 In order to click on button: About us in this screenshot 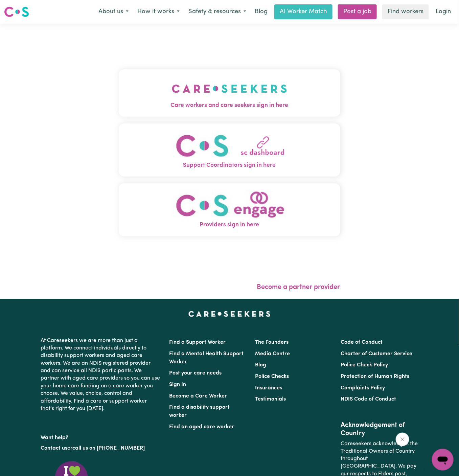, I will do `click(113, 12)`.